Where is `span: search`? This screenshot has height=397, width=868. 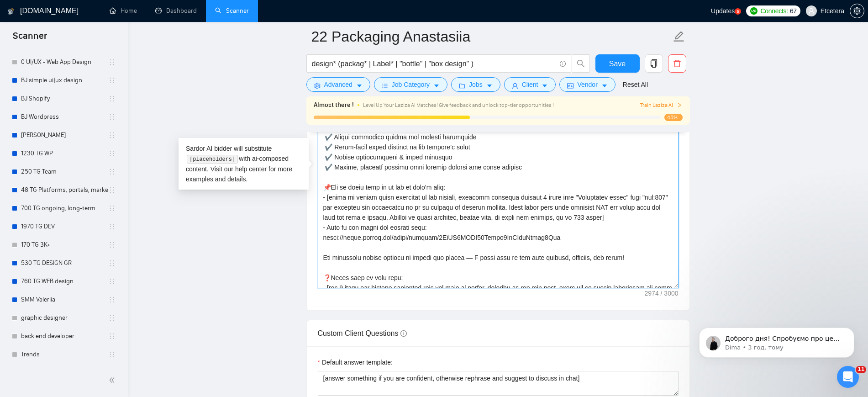
span: search is located at coordinates (581, 63).